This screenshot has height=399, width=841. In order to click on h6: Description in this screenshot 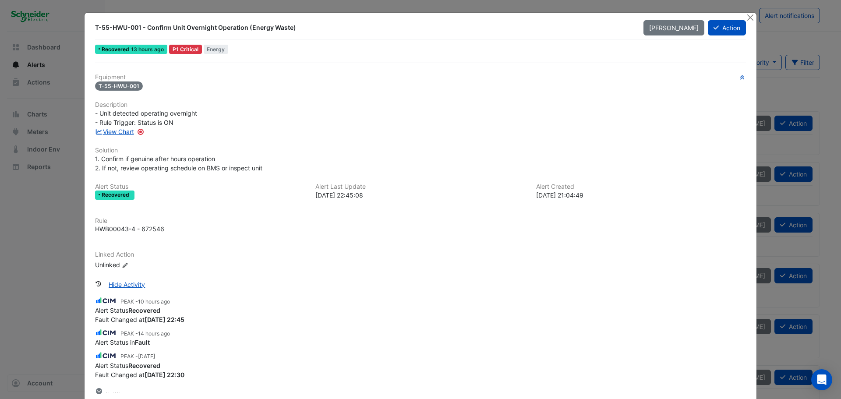, I will do `click(420, 105)`.